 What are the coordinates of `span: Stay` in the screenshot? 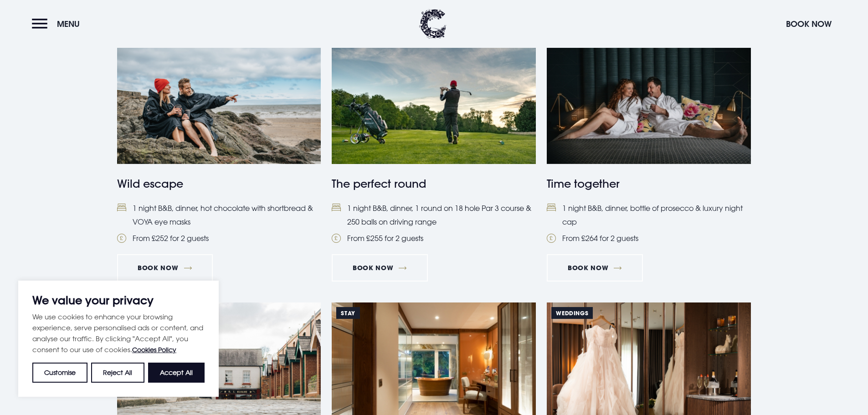 It's located at (348, 312).